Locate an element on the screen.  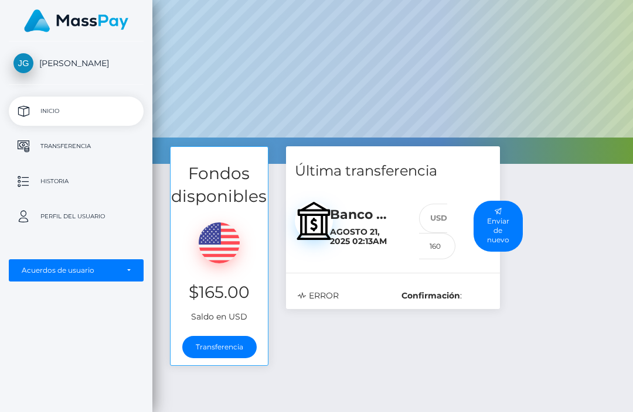
img: MassPay is located at coordinates (76, 21).